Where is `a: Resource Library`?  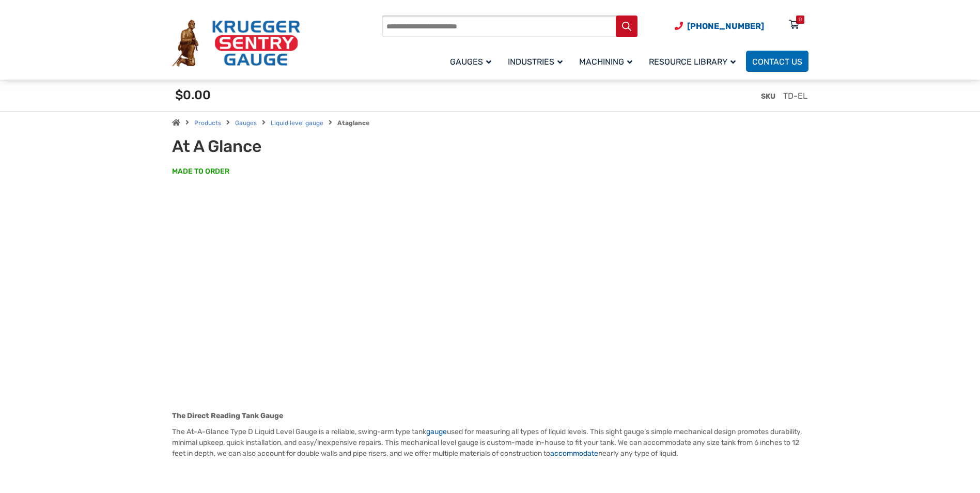
a: Resource Library is located at coordinates (694, 61).